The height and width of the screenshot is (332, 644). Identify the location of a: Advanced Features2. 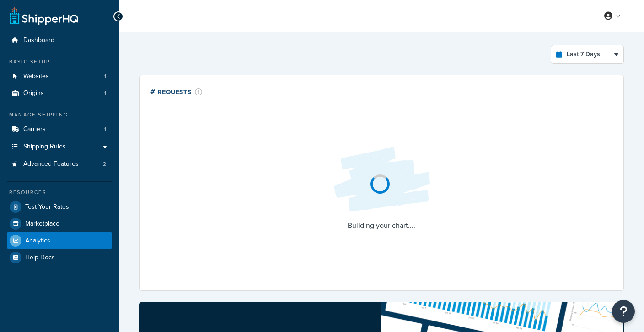
(59, 164).